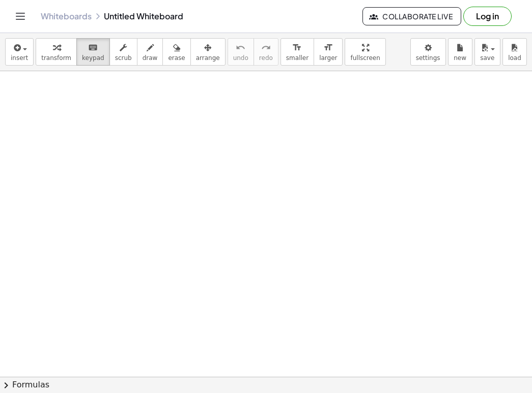 This screenshot has height=393, width=532. I want to click on span: transform, so click(56, 58).